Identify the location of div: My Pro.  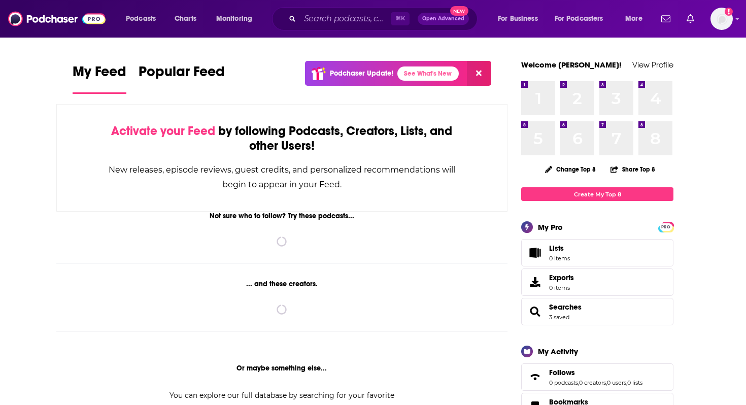
(550, 227).